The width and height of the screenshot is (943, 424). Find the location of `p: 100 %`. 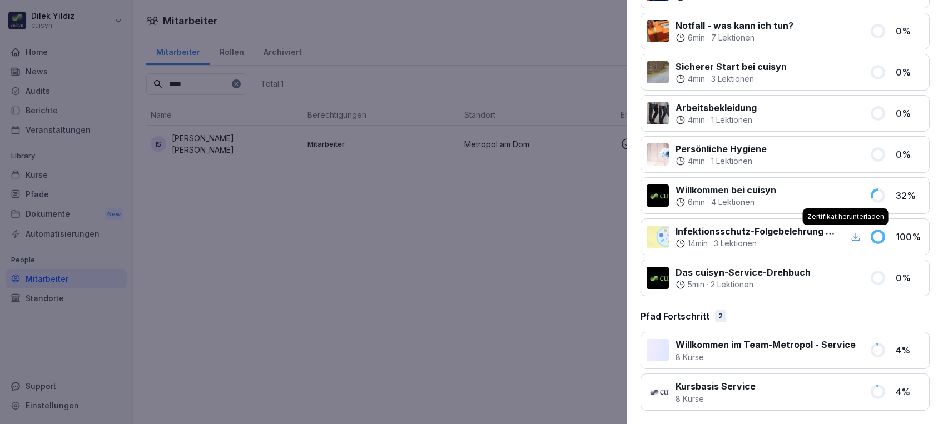

p: 100 % is located at coordinates (909, 237).